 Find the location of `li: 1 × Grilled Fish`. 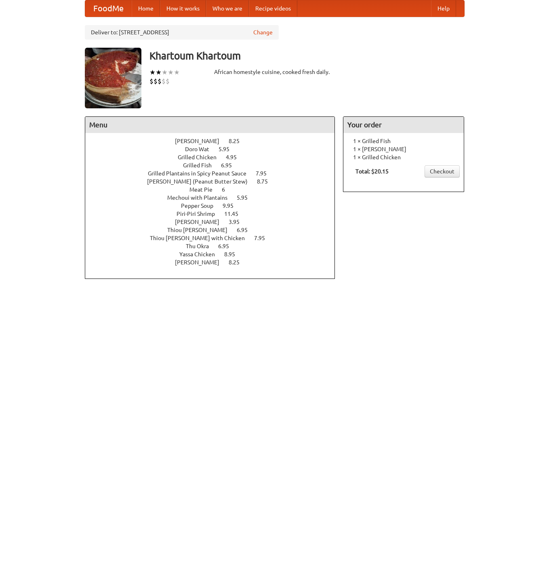

li: 1 × Grilled Fish is located at coordinates (404, 141).